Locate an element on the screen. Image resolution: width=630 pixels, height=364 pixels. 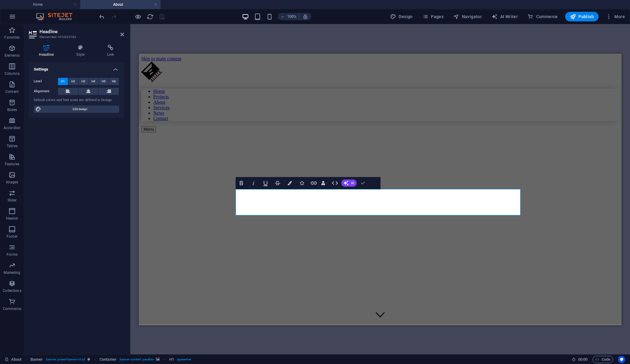
span: Navigator is located at coordinates (467, 16).